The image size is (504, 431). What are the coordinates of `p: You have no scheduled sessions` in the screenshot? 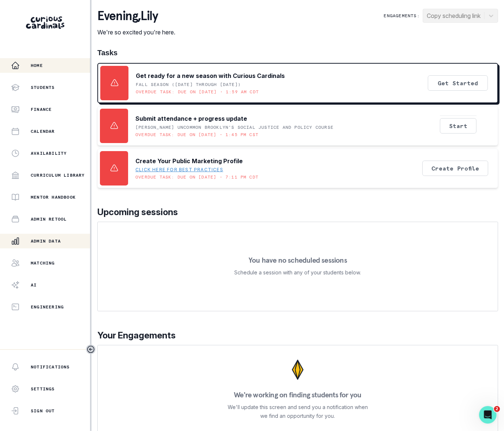 It's located at (297, 260).